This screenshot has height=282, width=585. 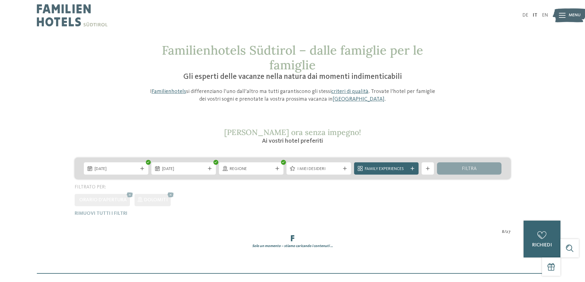 What do you see at coordinates (545, 15) in the screenshot?
I see `a: EN` at bounding box center [545, 15].